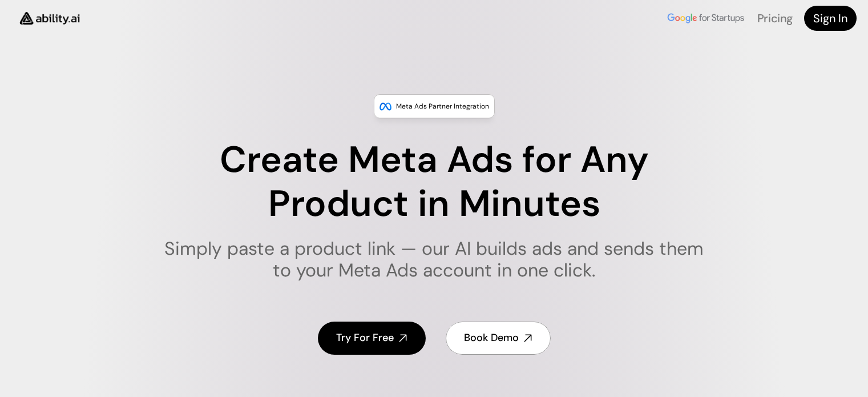 The height and width of the screenshot is (397, 868). What do you see at coordinates (831, 18) in the screenshot?
I see `a: Sign In` at bounding box center [831, 18].